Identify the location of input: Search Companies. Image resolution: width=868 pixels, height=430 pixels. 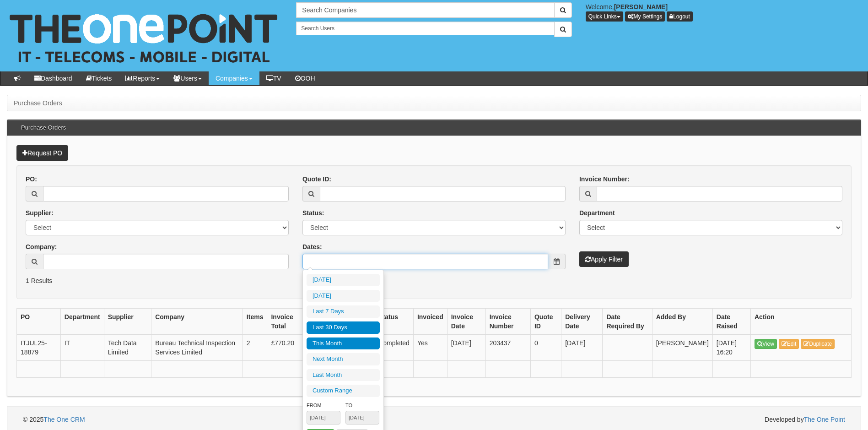
(426, 10).